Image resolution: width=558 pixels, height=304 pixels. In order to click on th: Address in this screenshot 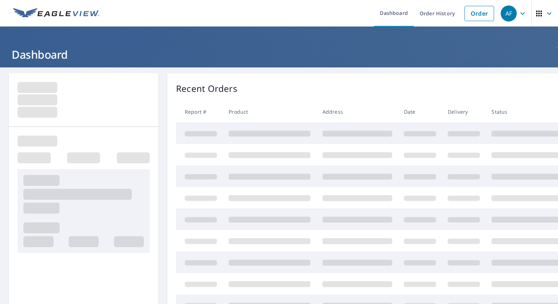, I will do `click(357, 112)`.